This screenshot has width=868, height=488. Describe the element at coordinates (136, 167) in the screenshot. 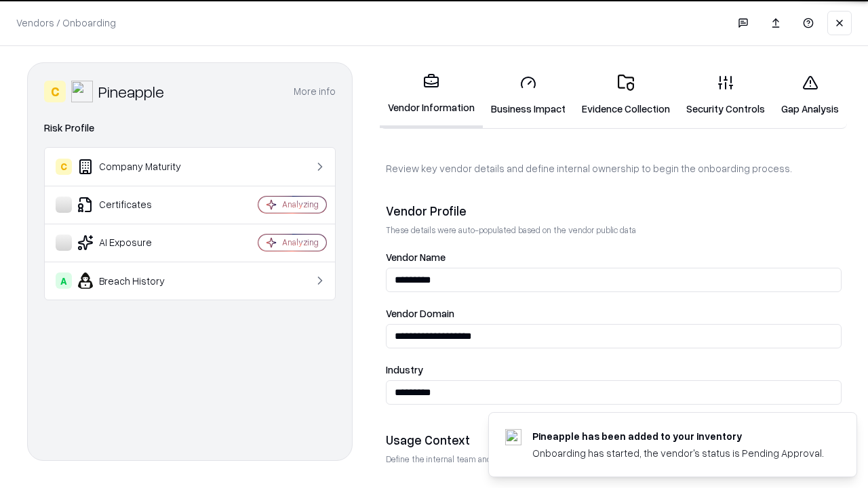

I see `div: Company Maturity` at that location.